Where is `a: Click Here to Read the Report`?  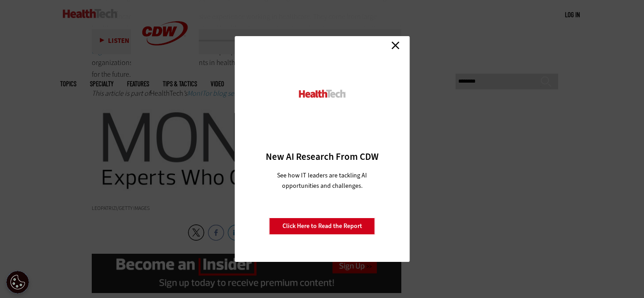
a: Click Here to Read the Report is located at coordinates (322, 226).